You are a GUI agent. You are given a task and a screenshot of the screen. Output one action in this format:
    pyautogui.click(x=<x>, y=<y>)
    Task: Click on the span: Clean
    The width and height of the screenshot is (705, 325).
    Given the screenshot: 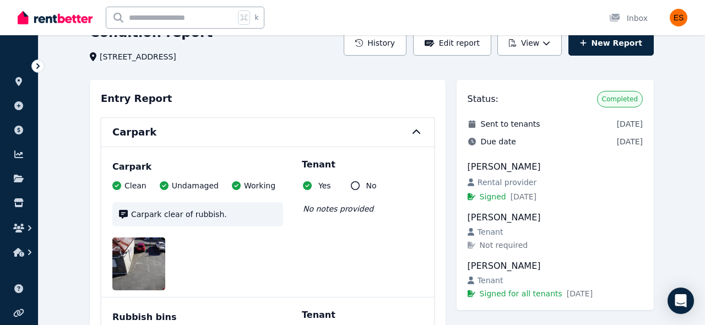 What is the action you would take?
    pyautogui.click(x=135, y=186)
    